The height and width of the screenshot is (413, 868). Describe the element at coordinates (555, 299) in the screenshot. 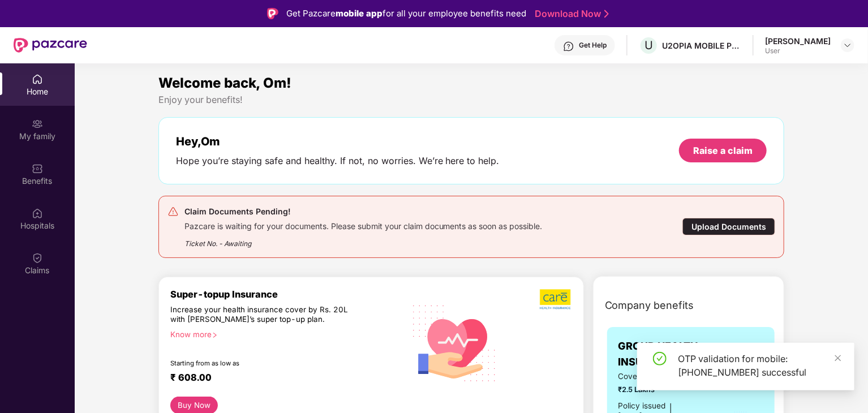

I see `img: b5dec4f62d2307b9de63beb79f102df3.png` at that location.